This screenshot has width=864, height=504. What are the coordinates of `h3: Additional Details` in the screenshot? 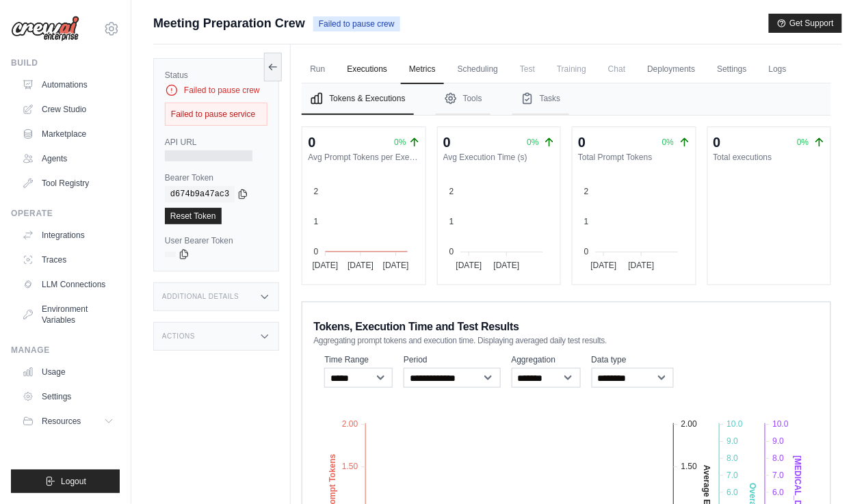 It's located at (201, 297).